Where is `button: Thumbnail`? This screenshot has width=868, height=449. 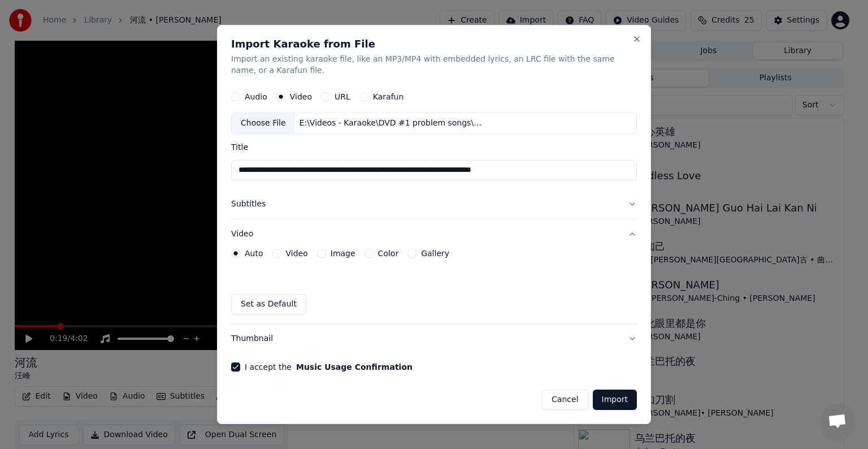 button: Thumbnail is located at coordinates (434, 339).